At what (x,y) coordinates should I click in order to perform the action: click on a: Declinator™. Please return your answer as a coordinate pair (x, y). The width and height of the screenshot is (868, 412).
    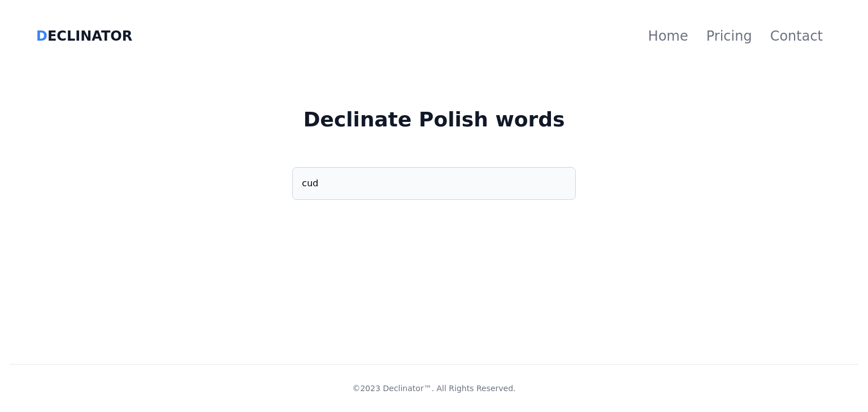
    Looking at the image, I should click on (408, 388).